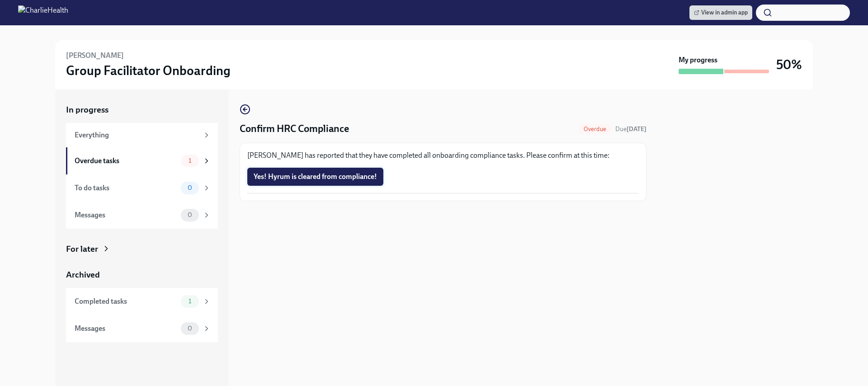  I want to click on a: For later, so click(142, 249).